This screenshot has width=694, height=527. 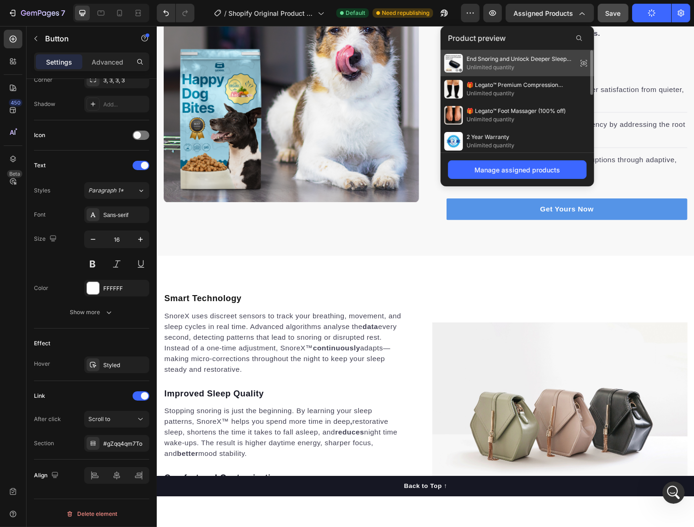 What do you see at coordinates (132, 423) in the screenshot?
I see `p: Stopping snoring is just the beginning. By learning your sleep patterns, SnoreX™ helps you spend ...` at bounding box center [132, 423].